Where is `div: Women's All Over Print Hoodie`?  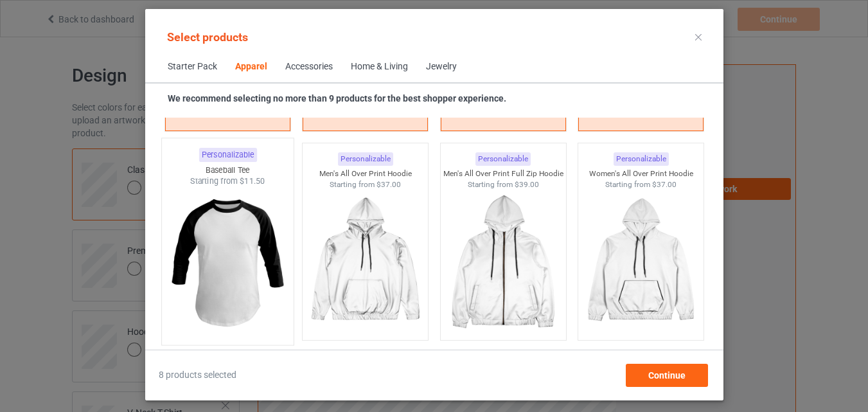 div: Women's All Over Print Hoodie is located at coordinates (641, 174).